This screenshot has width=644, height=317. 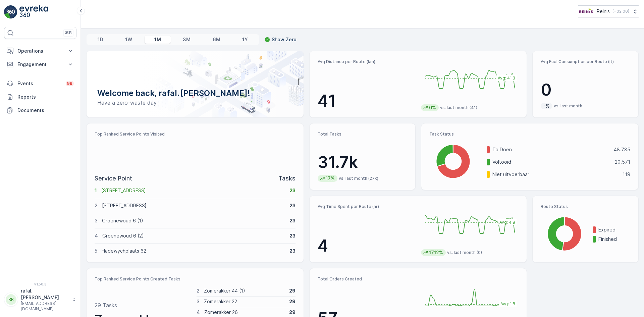 I want to click on p: Zomerakker 44 (1), so click(x=245, y=291).